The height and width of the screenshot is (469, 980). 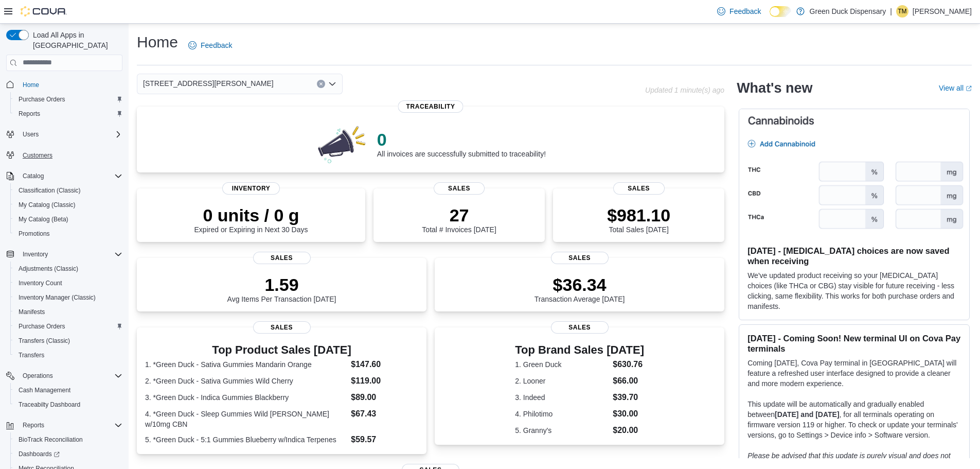 I want to click on button: Adjustments (Classic), so click(x=69, y=269).